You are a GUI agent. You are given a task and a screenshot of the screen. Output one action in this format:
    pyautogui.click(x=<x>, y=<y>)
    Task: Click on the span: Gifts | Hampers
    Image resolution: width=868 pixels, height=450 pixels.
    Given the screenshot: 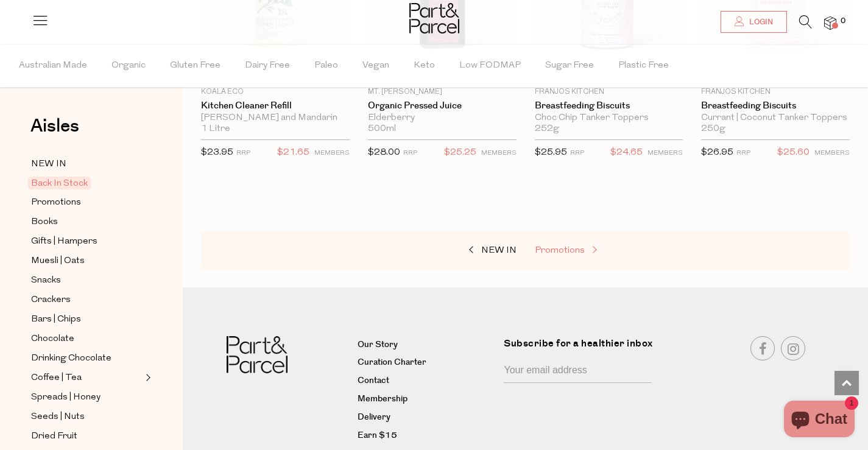 What is the action you would take?
    pyautogui.click(x=64, y=242)
    